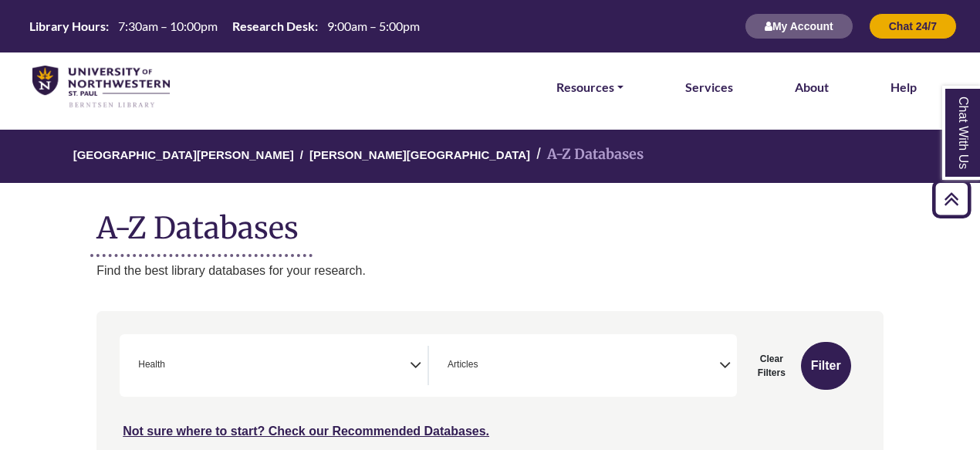 Image resolution: width=980 pixels, height=450 pixels. I want to click on button: Chat 24/7, so click(913, 26).